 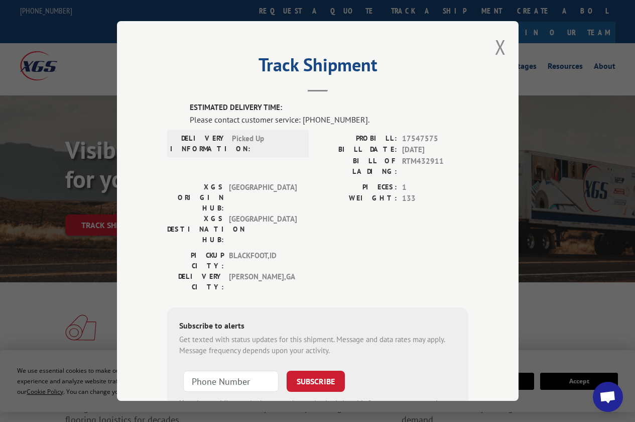 I want to click on label: PROBILL:, so click(x=358, y=139).